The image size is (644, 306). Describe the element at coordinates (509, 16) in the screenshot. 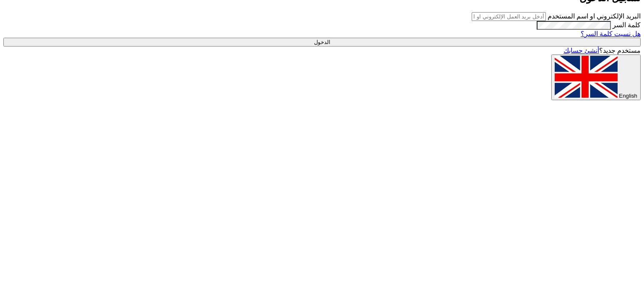

I see `input: أدخل بريد العمل الإلكتروني او اسم المستخدم الخاص بك ...` at that location.